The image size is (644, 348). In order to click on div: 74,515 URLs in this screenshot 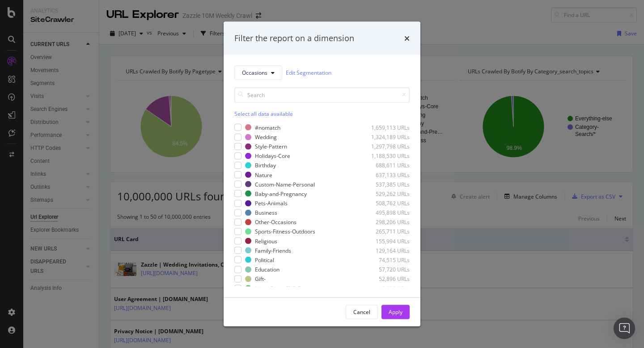, I will do `click(388, 259)`.